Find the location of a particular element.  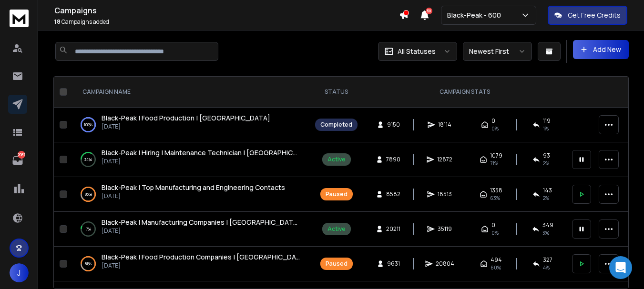

div: Completed is located at coordinates (336, 125).